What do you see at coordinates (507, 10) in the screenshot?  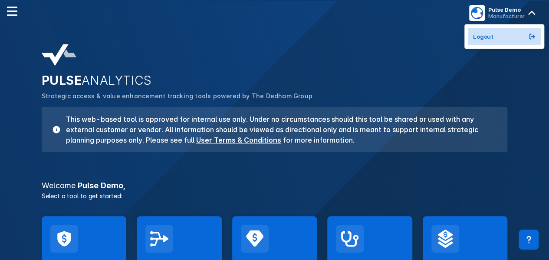 I see `div: Pulse Demo` at bounding box center [507, 10].